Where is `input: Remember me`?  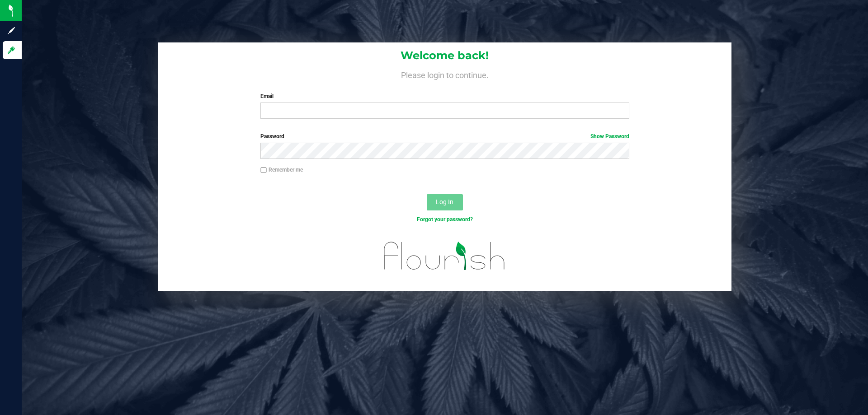
input: Remember me is located at coordinates (264, 170).